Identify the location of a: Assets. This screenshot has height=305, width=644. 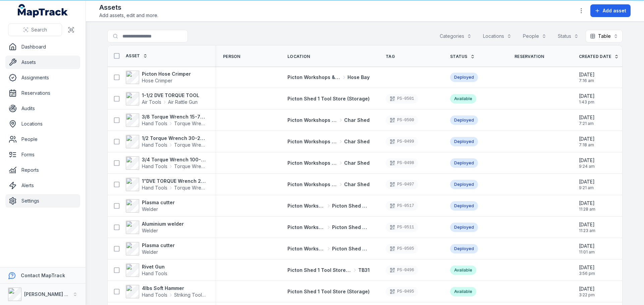
(42, 62).